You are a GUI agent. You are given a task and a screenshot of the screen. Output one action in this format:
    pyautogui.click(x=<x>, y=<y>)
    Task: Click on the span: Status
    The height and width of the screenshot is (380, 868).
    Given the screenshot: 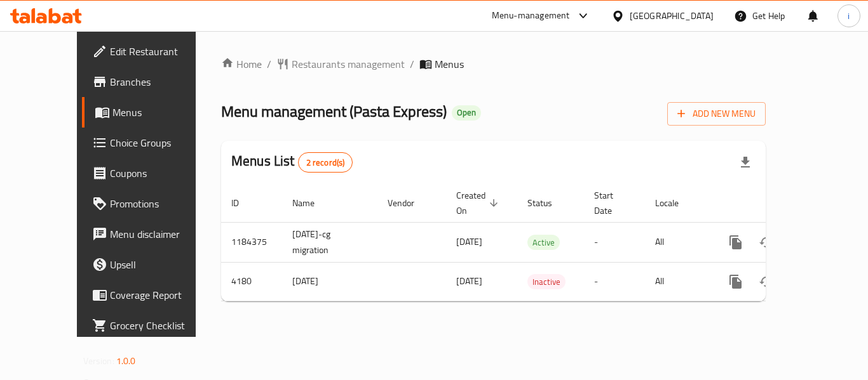 What is the action you would take?
    pyautogui.click(x=547, y=203)
    